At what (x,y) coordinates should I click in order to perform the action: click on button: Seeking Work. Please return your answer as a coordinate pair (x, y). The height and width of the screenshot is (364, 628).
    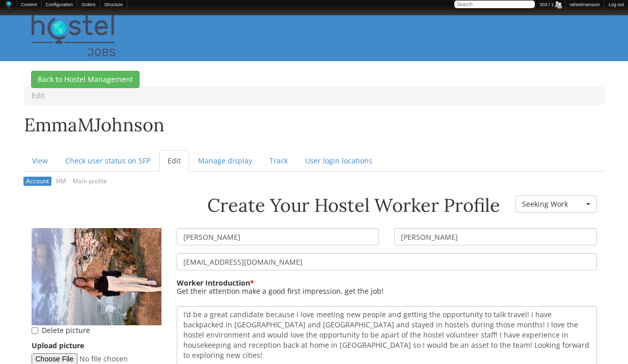
    Looking at the image, I should click on (556, 204).